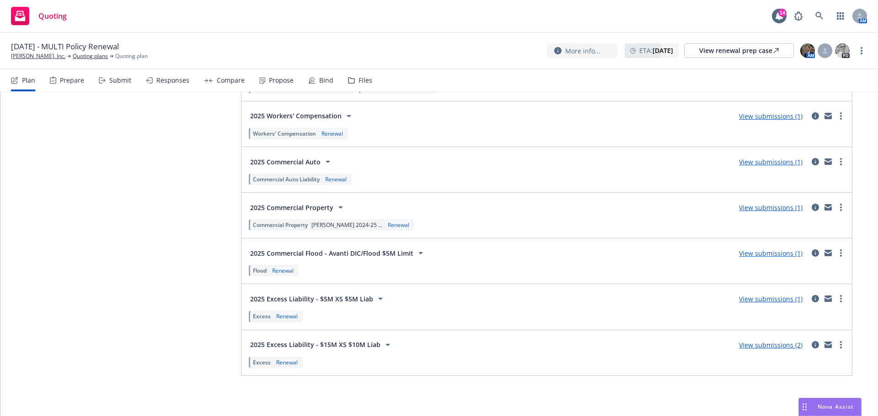 Image resolution: width=878 pixels, height=416 pixels. I want to click on span: Nova Assist, so click(835, 407).